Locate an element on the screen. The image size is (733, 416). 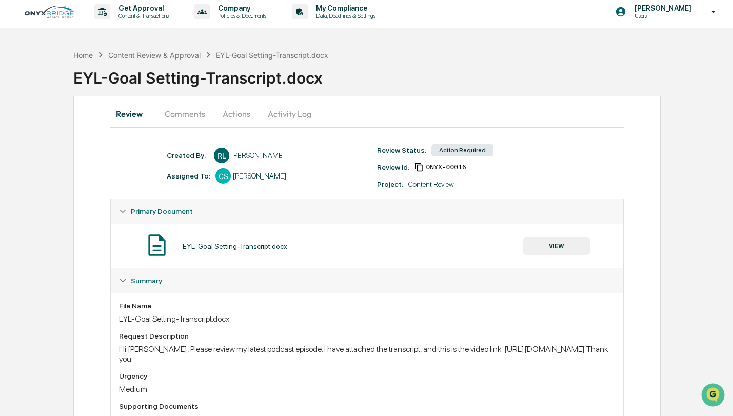
div: Project: is located at coordinates (390, 184).